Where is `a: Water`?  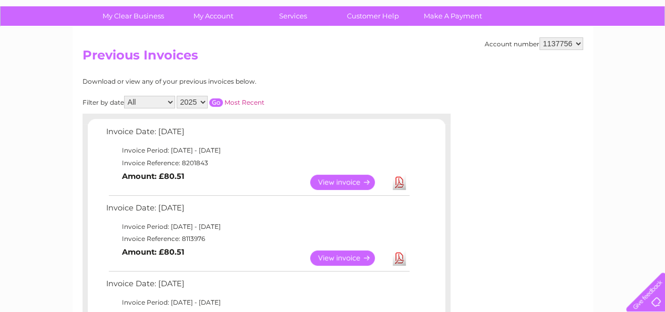 a: Water is located at coordinates (490, 48).